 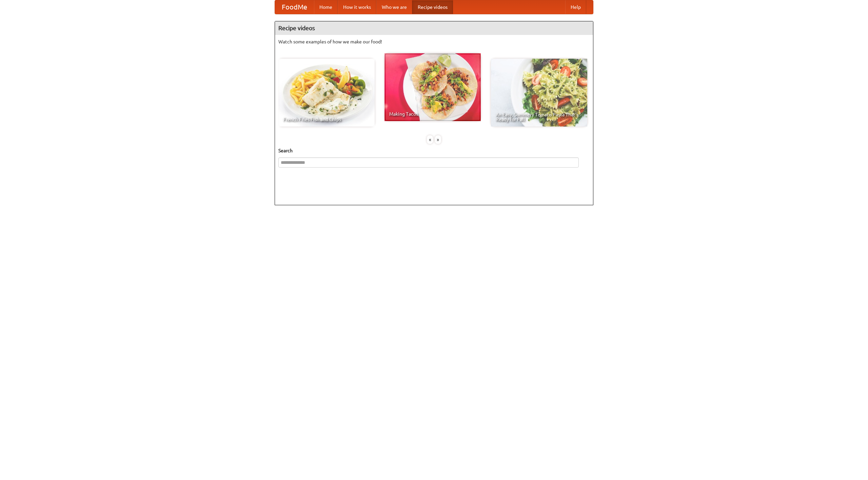 What do you see at coordinates (326, 7) in the screenshot?
I see `a: Home` at bounding box center [326, 7].